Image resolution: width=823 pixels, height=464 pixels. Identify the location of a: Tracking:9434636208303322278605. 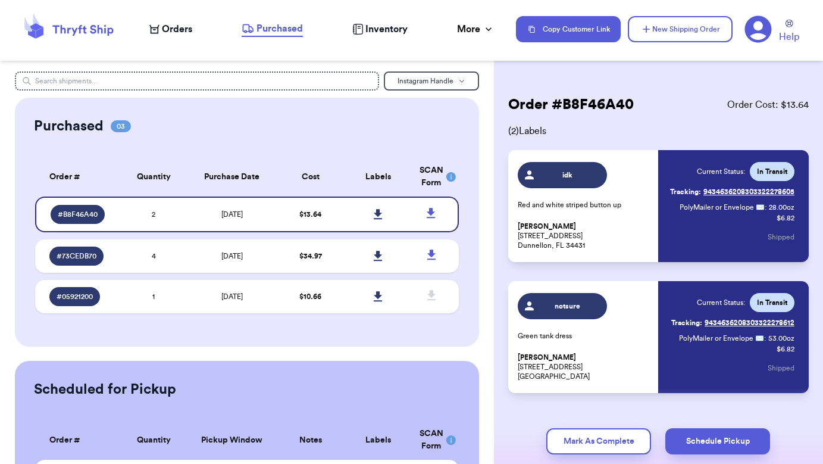
(732, 192).